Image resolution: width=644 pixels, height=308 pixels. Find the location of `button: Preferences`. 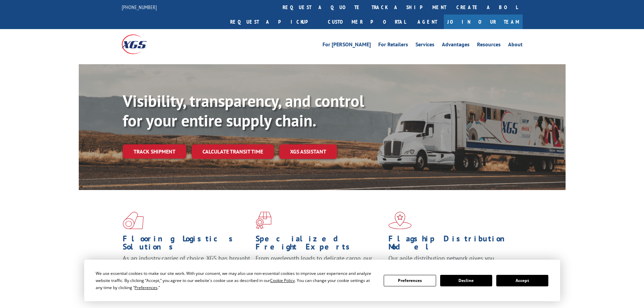

button: Preferences is located at coordinates (410, 281).